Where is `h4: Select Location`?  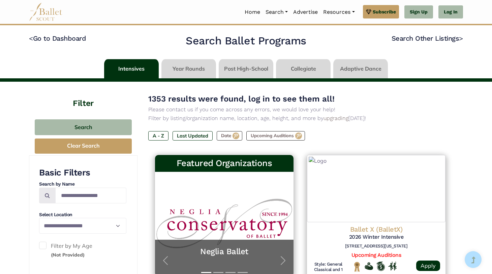 h4: Select Location is located at coordinates (82, 215).